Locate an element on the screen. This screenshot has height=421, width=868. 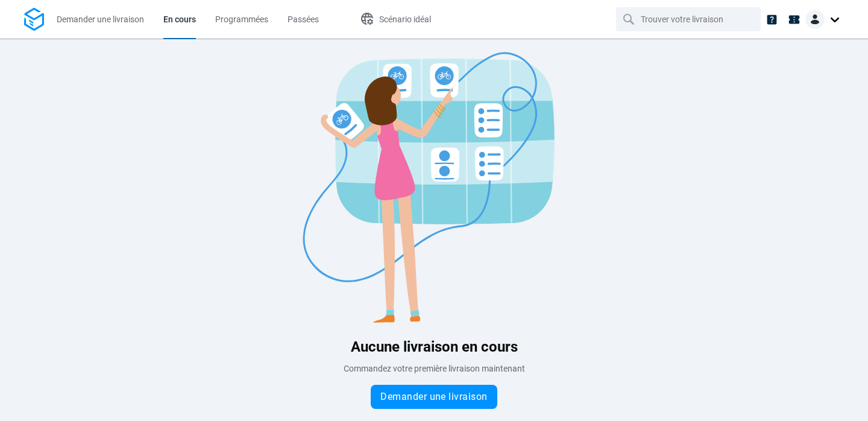
span: Aucune livraison en cours is located at coordinates (434, 347).